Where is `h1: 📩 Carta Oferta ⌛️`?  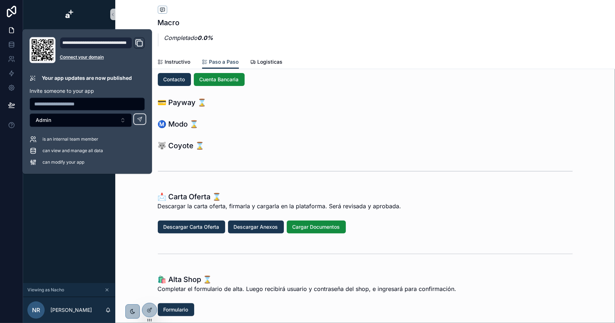
h1: 📩 Carta Oferta ⌛️ is located at coordinates (279, 197).